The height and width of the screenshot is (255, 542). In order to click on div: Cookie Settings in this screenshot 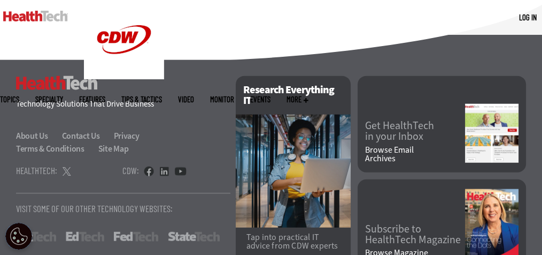, I will do `click(19, 236)`.